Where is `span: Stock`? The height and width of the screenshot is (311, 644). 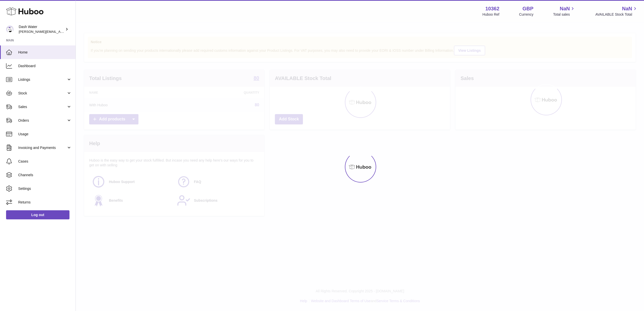
span: Stock is located at coordinates (42, 93).